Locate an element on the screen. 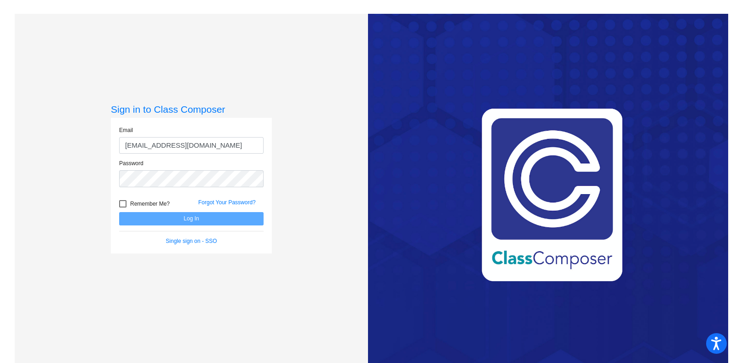 The width and height of the screenshot is (736, 363). h3: Sign in to Class Composer is located at coordinates (191, 109).